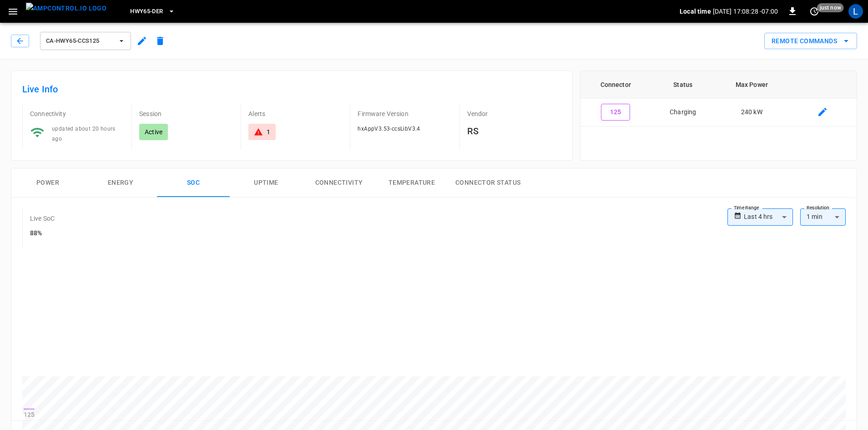  Describe the element at coordinates (856, 11) in the screenshot. I see `div: profile-icon` at that location.